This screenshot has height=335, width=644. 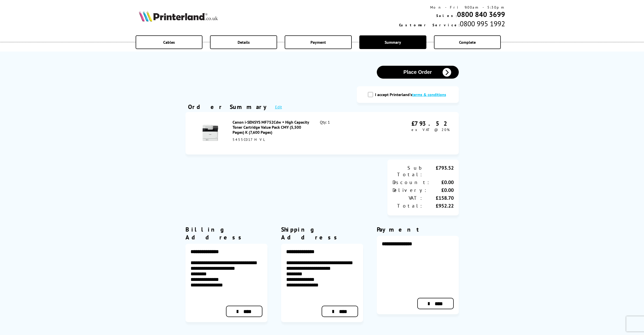 What do you see at coordinates (430, 130) in the screenshot?
I see `span: ex VAT @ 20%` at bounding box center [430, 130].